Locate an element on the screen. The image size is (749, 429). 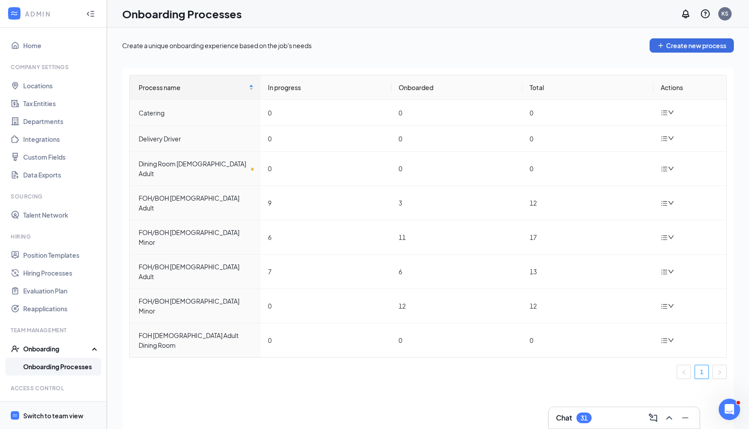
div: Delivery Driver is located at coordinates (196, 139).